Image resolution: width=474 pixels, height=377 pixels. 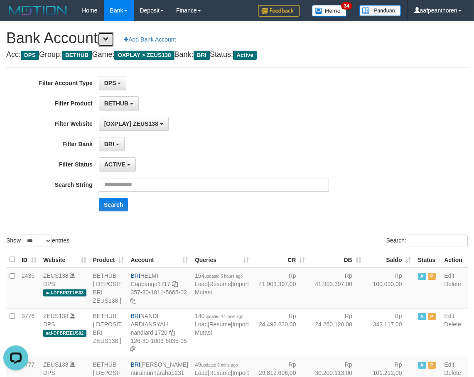 I want to click on img: Button%20Memo.svg, so click(x=330, y=11).